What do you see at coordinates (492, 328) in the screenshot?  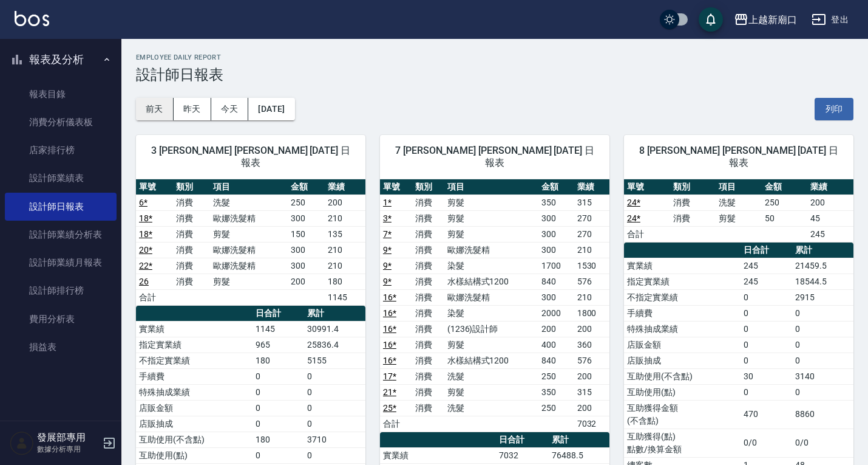 I see `td: (1236)設計師` at bounding box center [492, 328].